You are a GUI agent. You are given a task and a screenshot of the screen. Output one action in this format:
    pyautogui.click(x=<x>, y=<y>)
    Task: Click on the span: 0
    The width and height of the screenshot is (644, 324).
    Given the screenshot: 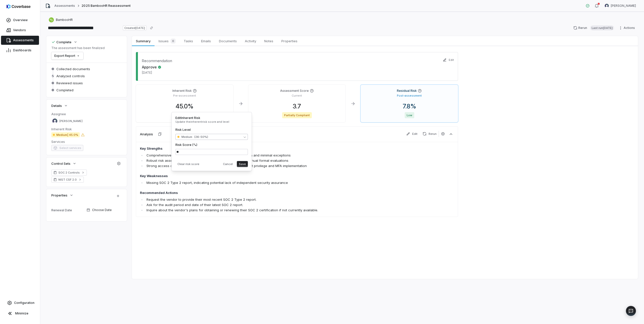 What is the action you would take?
    pyautogui.click(x=173, y=41)
    